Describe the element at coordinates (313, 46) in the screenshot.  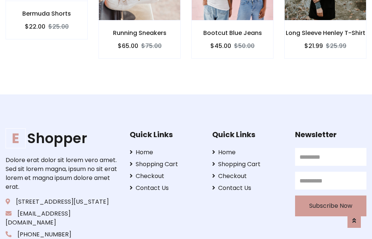
I see `h6: $21.99` at that location.